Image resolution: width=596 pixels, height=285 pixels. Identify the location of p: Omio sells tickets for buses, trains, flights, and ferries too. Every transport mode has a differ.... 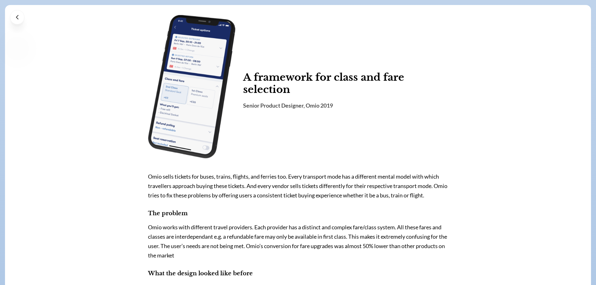
(298, 186).